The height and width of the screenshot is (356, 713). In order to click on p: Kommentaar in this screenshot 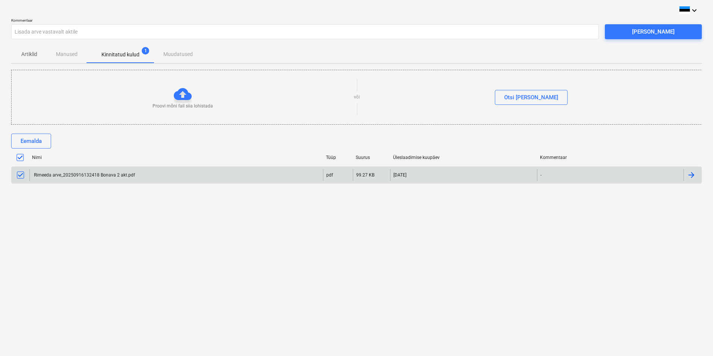, I will do `click(305, 21)`.